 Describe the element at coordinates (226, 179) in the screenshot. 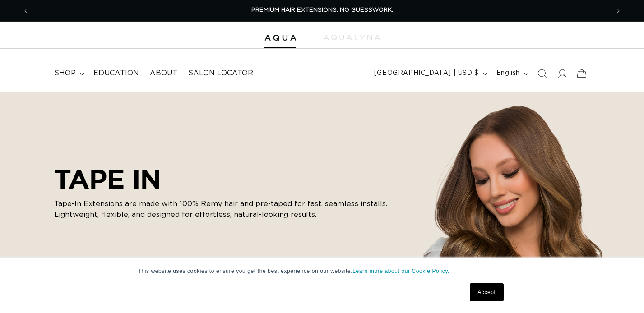

I see `h2: TAPE IN` at that location.